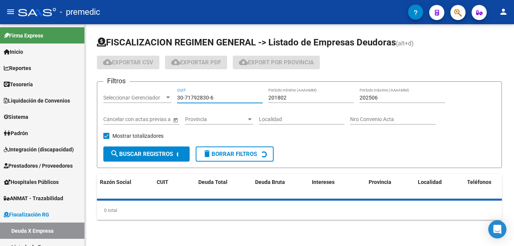 The image size is (514, 246). Describe the element at coordinates (299, 210) in the screenshot. I see `div: 0 total` at that location.